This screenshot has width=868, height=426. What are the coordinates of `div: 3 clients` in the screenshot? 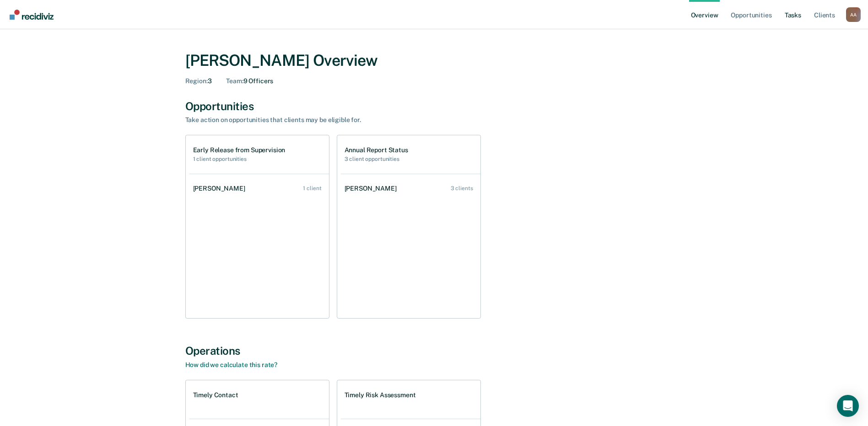 It's located at (462, 188).